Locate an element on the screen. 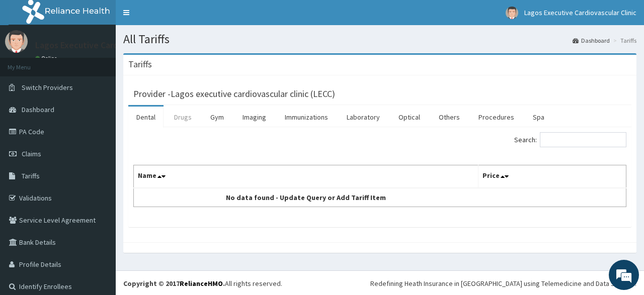 This screenshot has width=644, height=295. a: Optical is located at coordinates (409, 117).